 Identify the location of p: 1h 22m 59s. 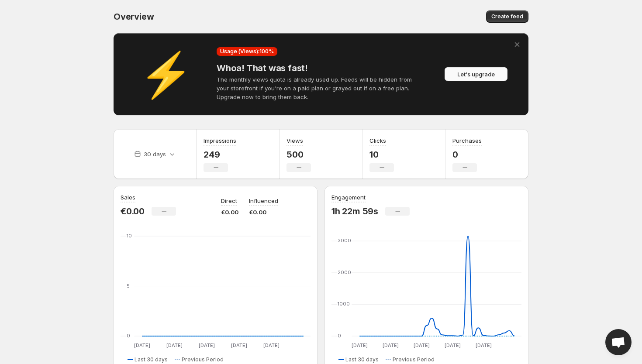
(354, 211).